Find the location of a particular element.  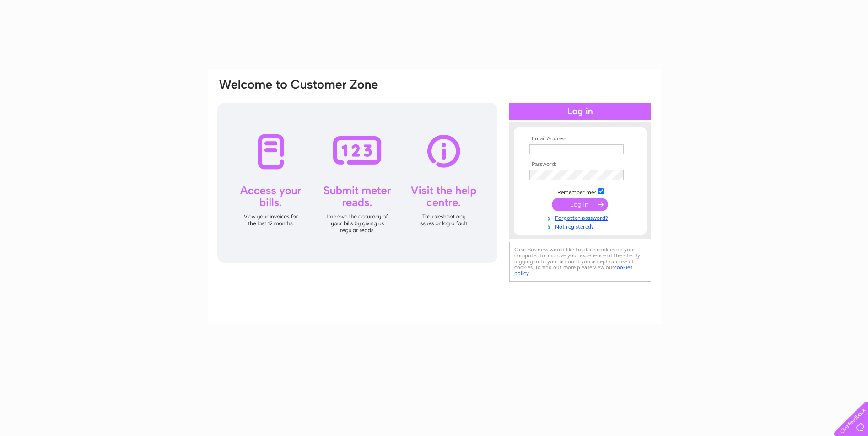

th: Password: is located at coordinates (580, 164).